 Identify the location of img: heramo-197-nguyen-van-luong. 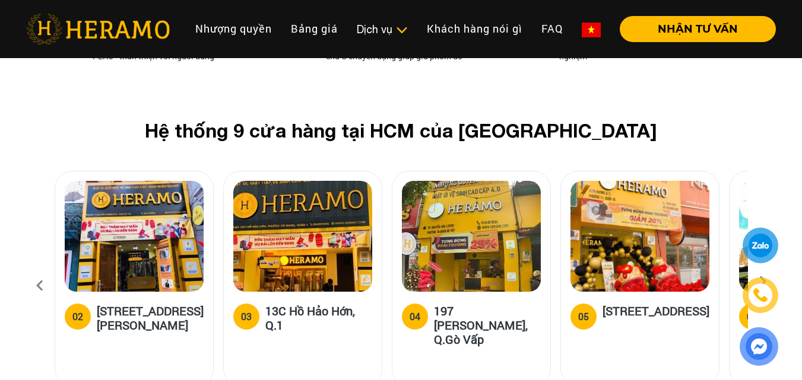
(471, 236).